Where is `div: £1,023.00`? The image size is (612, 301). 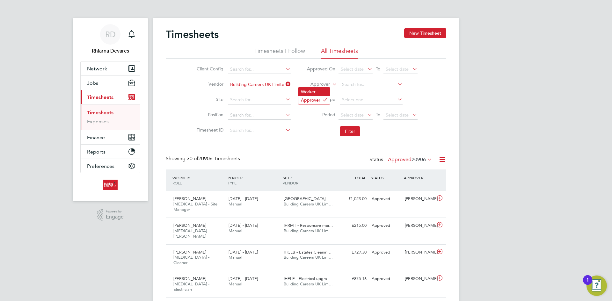
div: £1,023.00 is located at coordinates (353, 199).